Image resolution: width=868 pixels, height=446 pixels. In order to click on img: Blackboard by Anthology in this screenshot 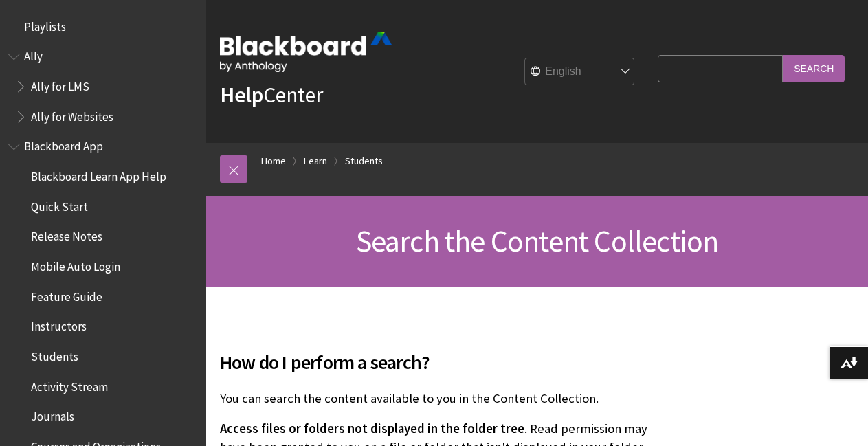, I will do `click(306, 52)`.